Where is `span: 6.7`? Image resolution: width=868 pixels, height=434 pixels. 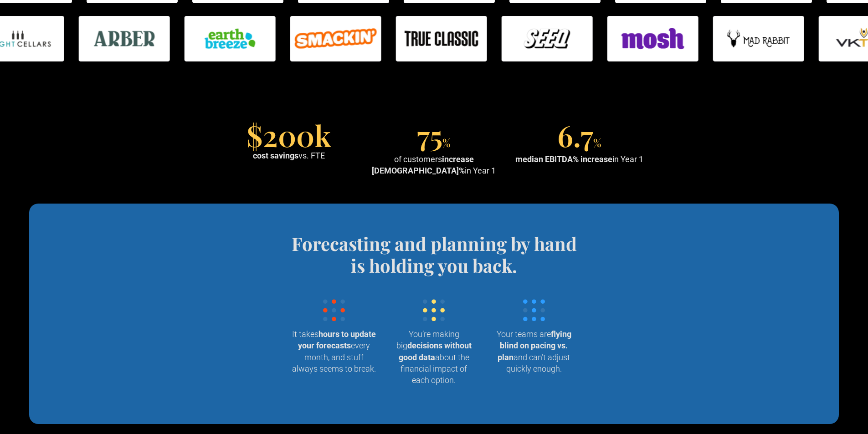 span: 6.7 is located at coordinates (575, 135).